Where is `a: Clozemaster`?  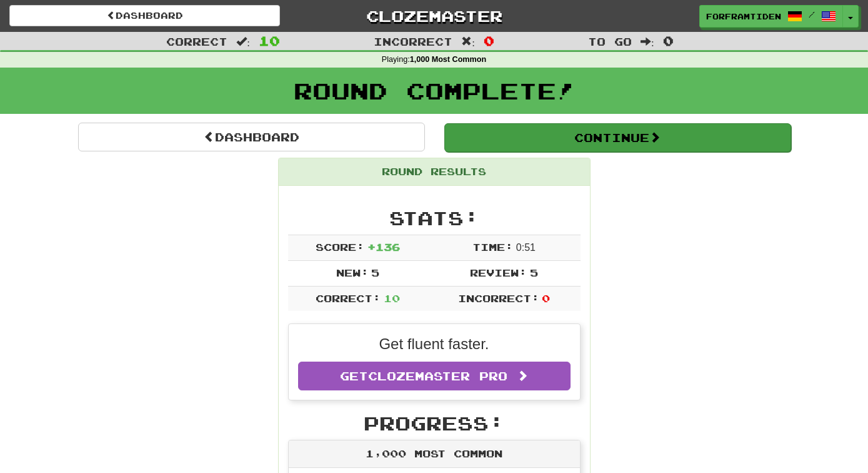 a: Clozemaster is located at coordinates (434, 16).